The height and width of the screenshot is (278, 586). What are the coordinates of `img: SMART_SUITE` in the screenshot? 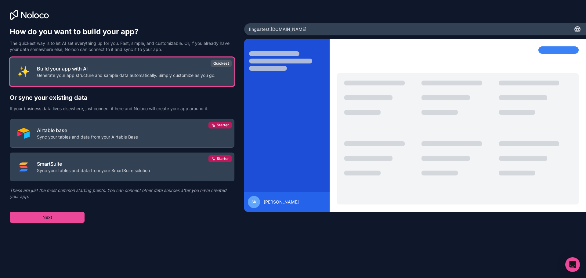 It's located at (23, 167).